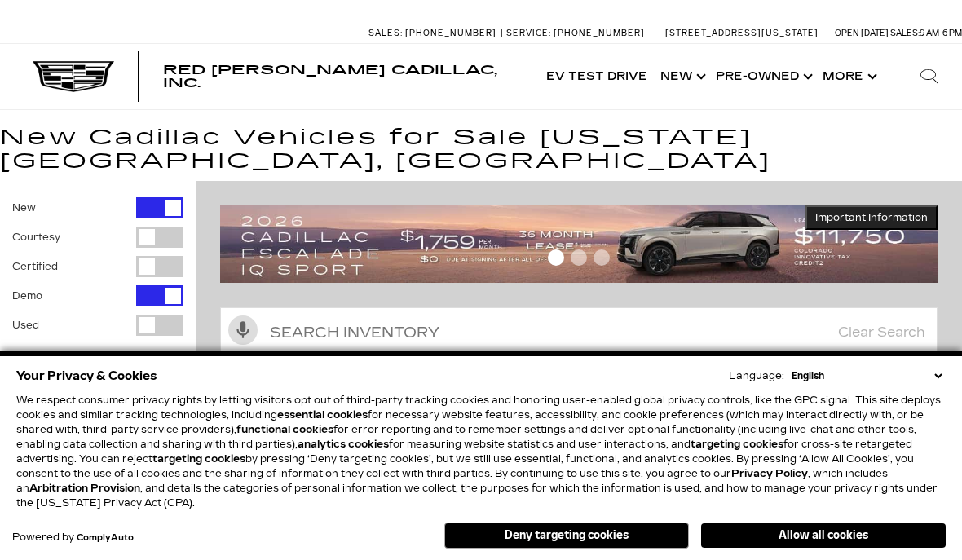 This screenshot has height=560, width=962. Describe the element at coordinates (73, 76) in the screenshot. I see `img: Cadillac Dark Logo with Cadillac White Text` at that location.